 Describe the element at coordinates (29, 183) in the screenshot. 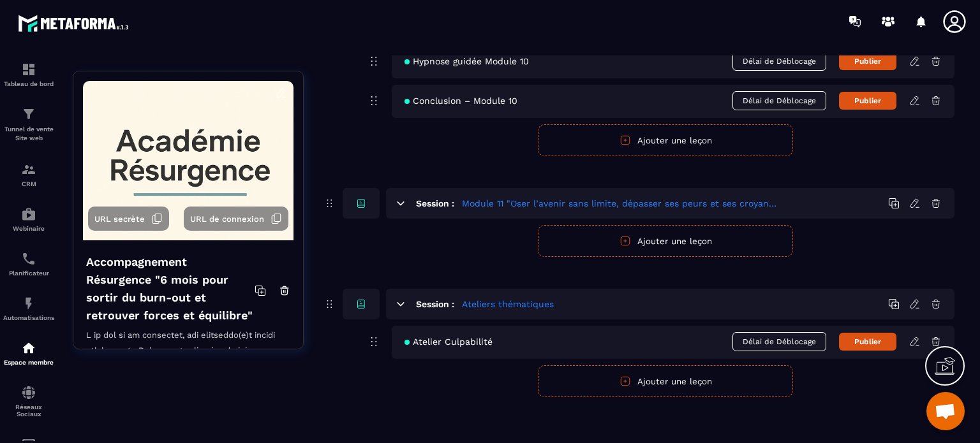

I see `p: CRM` at that location.